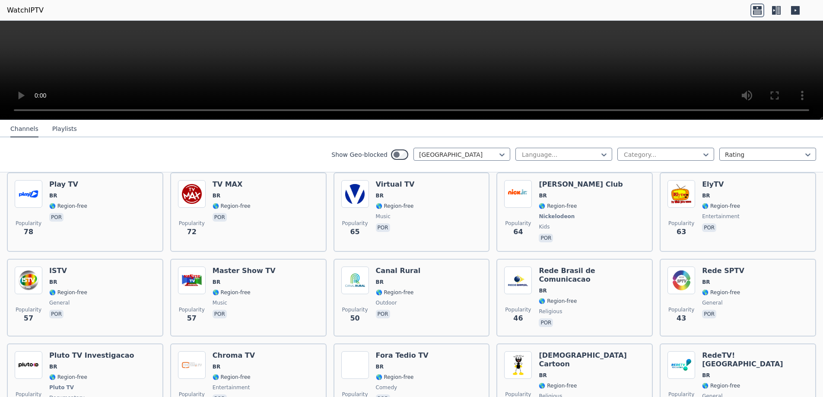  What do you see at coordinates (234, 355) in the screenshot?
I see `h6: Chroma TV` at bounding box center [234, 355].